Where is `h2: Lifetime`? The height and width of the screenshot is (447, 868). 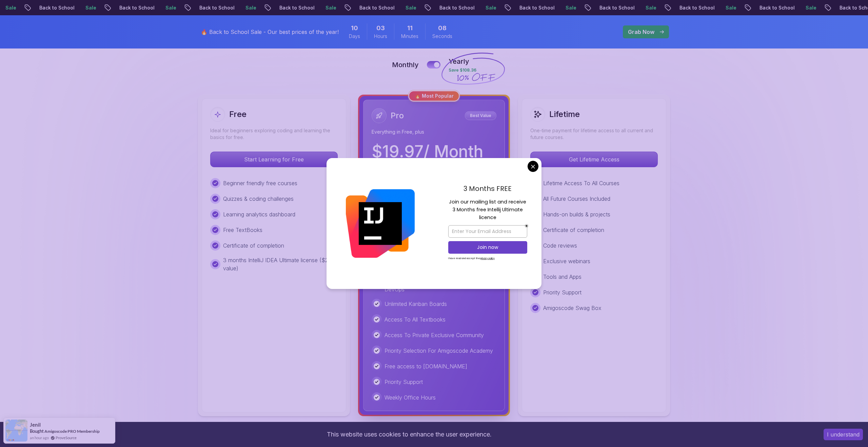 h2: Lifetime is located at coordinates (565, 115).